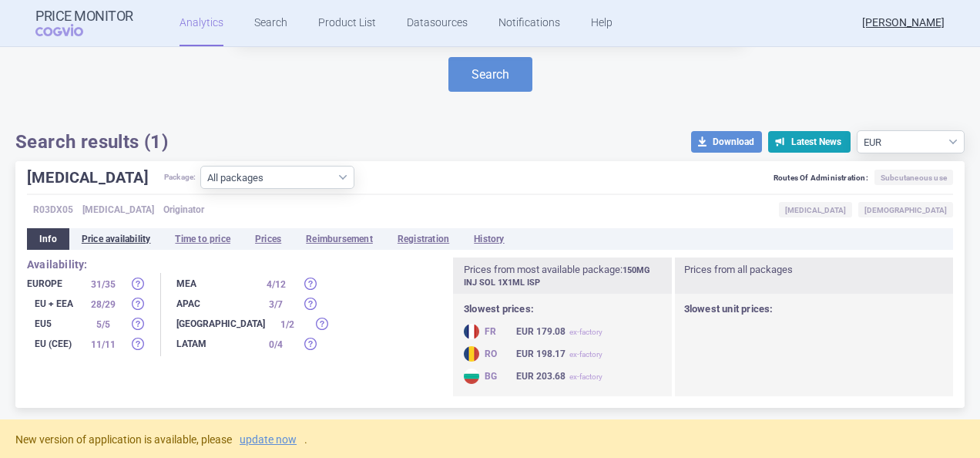 This screenshot has height=458, width=980. What do you see at coordinates (91, 142) in the screenshot?
I see `h1: Search results (1)` at bounding box center [91, 142].